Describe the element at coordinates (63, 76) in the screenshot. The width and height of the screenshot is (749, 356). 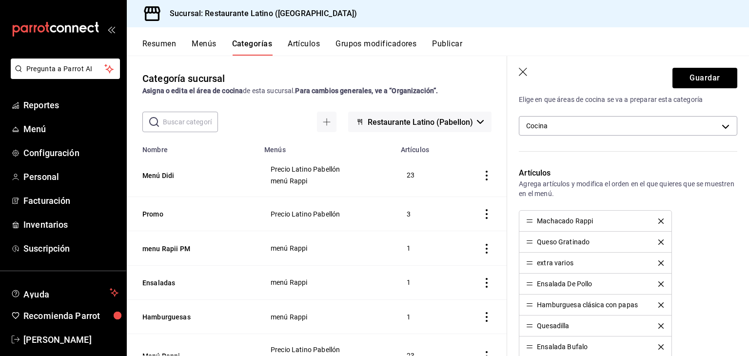
I see `a: Pregunta a Parrot AI` at that location.